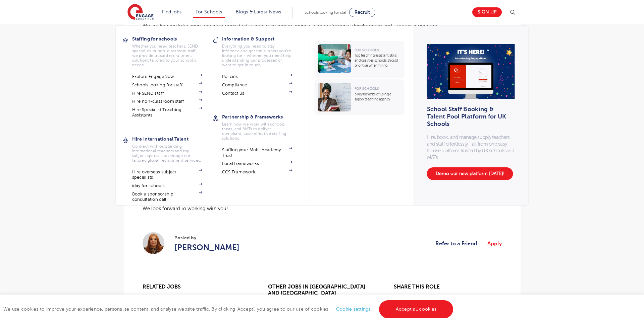 The width and height of the screenshot is (644, 324). Describe the element at coordinates (257, 77) in the screenshot. I see `a: Policies` at that location.